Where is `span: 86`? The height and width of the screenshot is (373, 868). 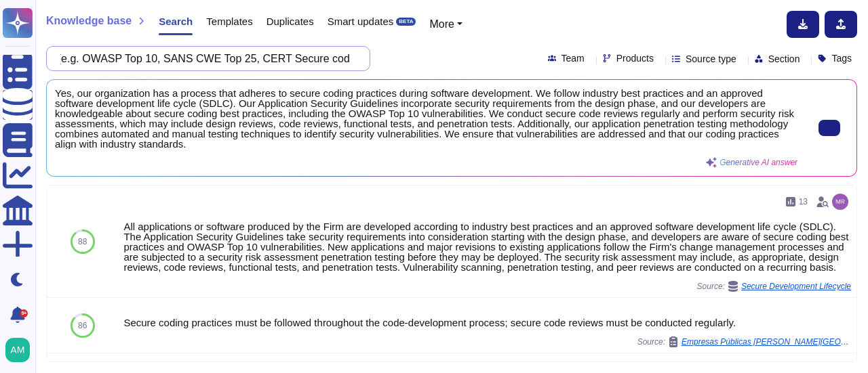 span: 86 is located at coordinates (82, 325).